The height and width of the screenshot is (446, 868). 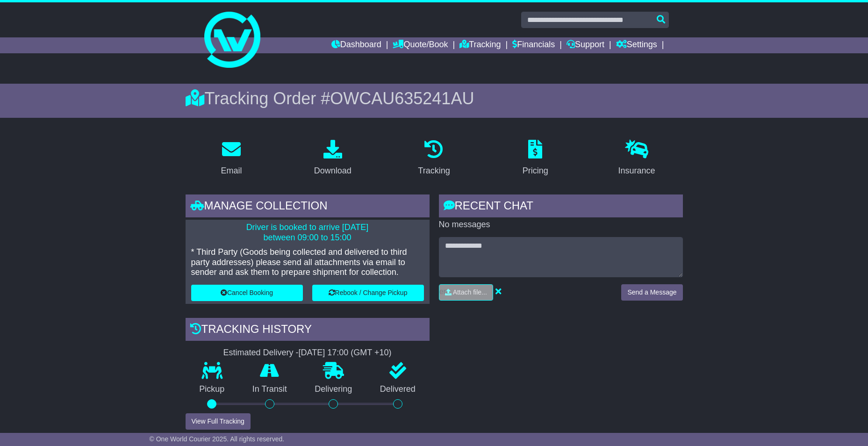 I want to click on a: Insurance, so click(x=637, y=158).